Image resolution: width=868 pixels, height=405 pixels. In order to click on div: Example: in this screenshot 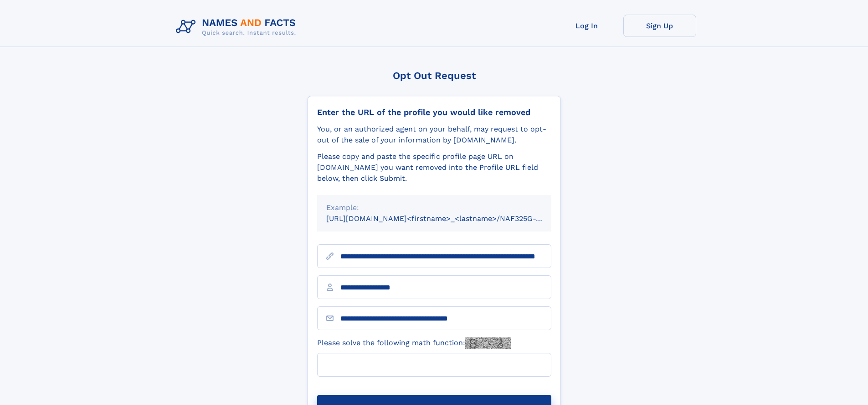, I will do `click(434, 208)`.